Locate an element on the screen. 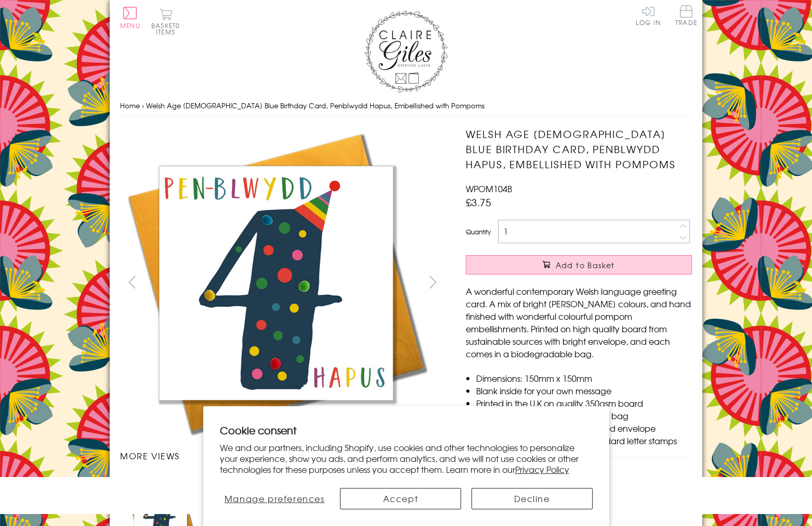  span: Trade is located at coordinates (686, 15).